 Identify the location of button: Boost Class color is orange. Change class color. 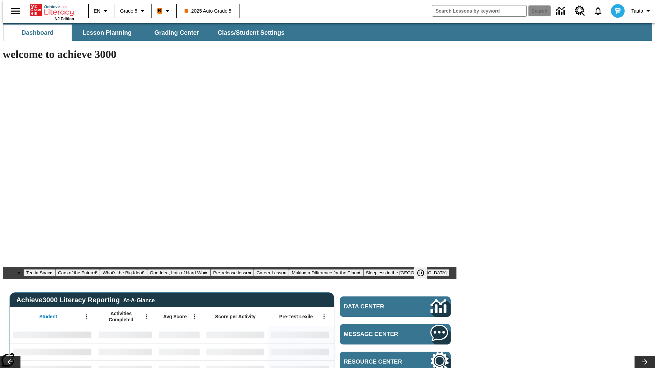
(164, 11).